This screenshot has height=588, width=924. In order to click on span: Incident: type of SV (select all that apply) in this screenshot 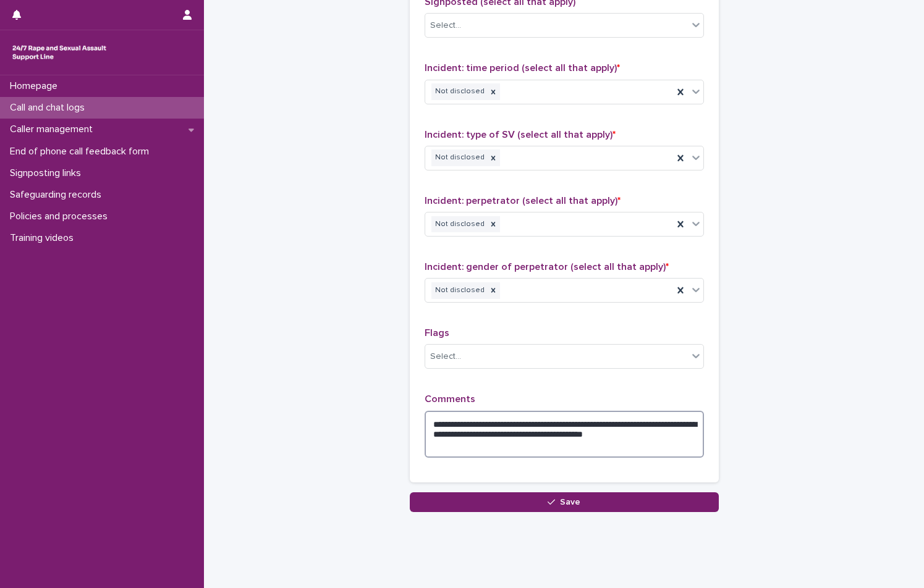, I will do `click(520, 135)`.